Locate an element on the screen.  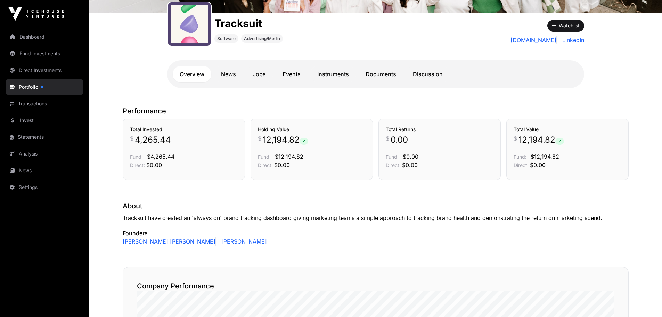
span: Advertising/Media is located at coordinates (262, 39).